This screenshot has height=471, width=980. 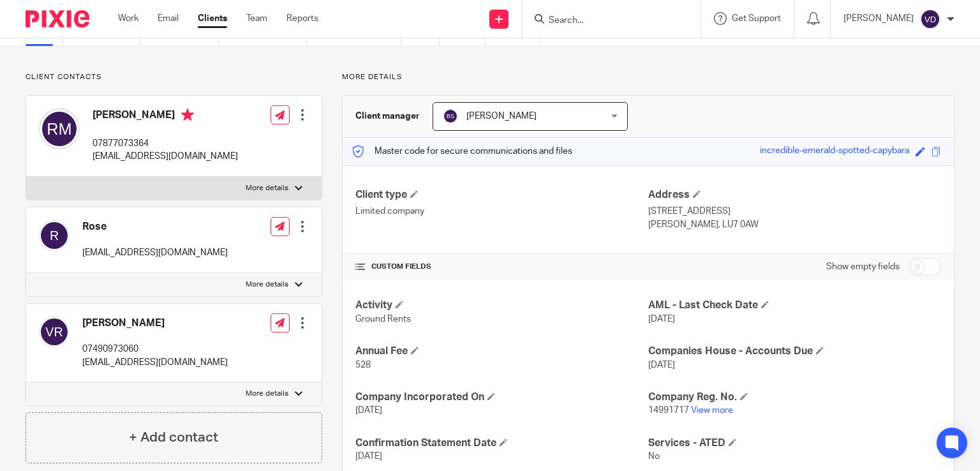 I want to click on h4: Annual Fee, so click(x=502, y=351).